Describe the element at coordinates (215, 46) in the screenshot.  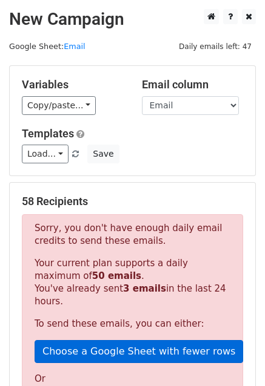
I see `a: Daily emails left: 47` at that location.